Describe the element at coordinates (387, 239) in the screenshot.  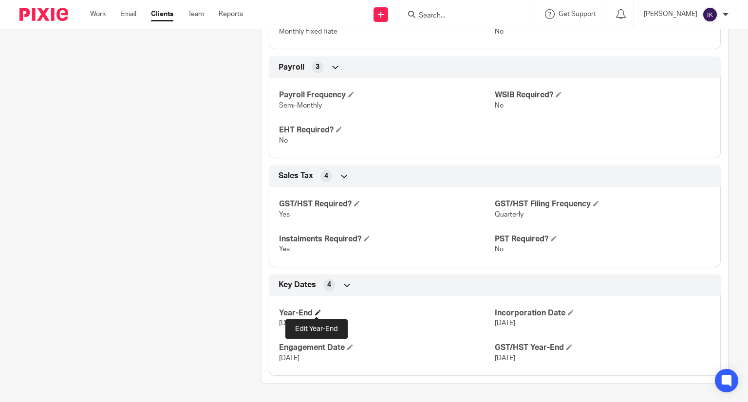
I see `h4: Instalments Required?` at that location.